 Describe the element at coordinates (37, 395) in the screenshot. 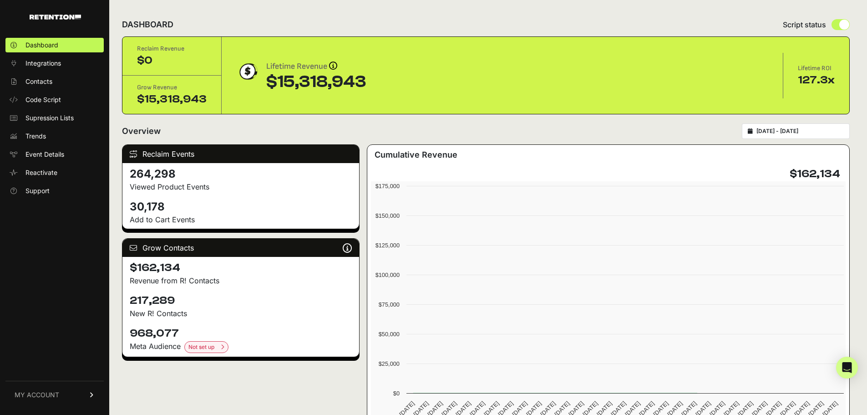

I see `span: MY ACCOUNT` at that location.